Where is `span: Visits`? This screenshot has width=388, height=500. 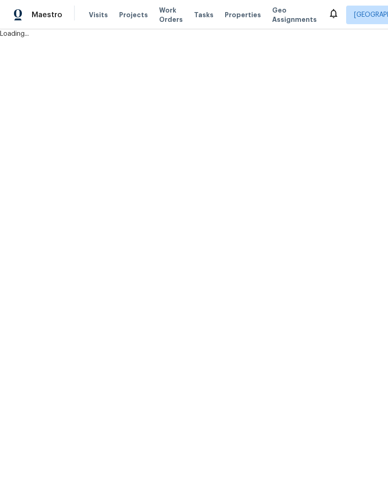 span: Visits is located at coordinates (98, 15).